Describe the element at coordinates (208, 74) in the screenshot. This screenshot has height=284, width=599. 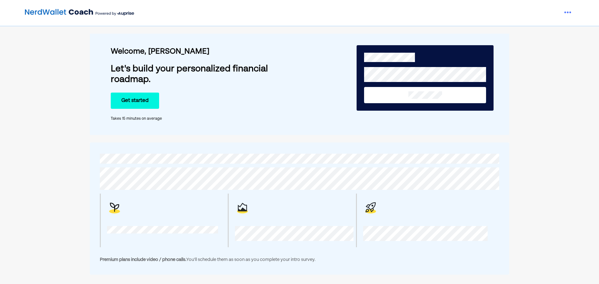
I see `div: Let's build your personalized financial roadmap.` at that location.